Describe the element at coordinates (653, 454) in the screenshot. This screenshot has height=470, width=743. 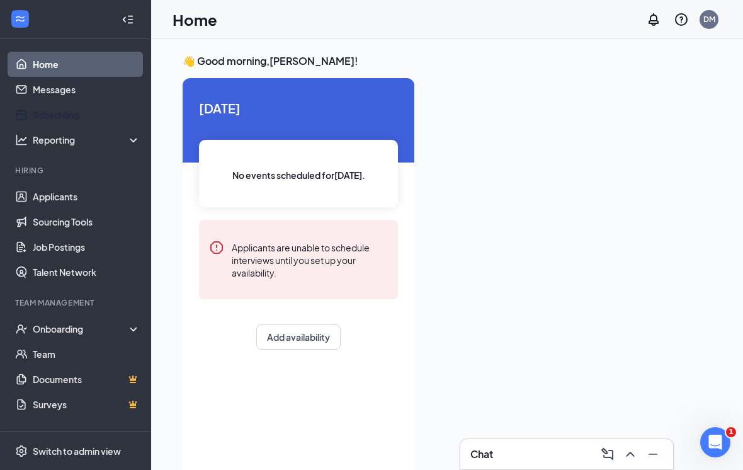
I see `button: Minimize` at that location.